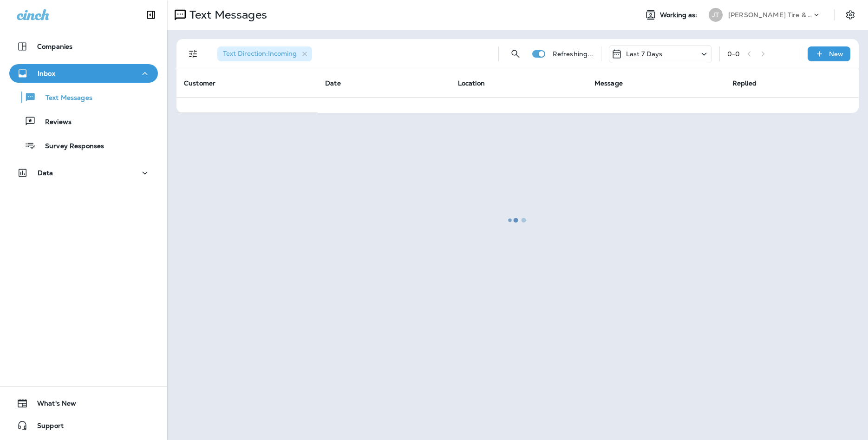 The width and height of the screenshot is (868, 440). Describe the element at coordinates (47, 74) in the screenshot. I see `p: Inbox` at that location.